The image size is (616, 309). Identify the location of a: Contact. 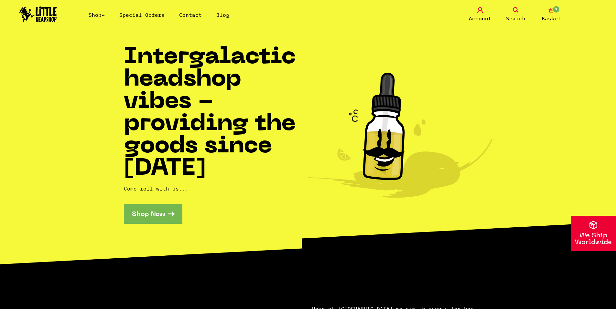
(190, 15).